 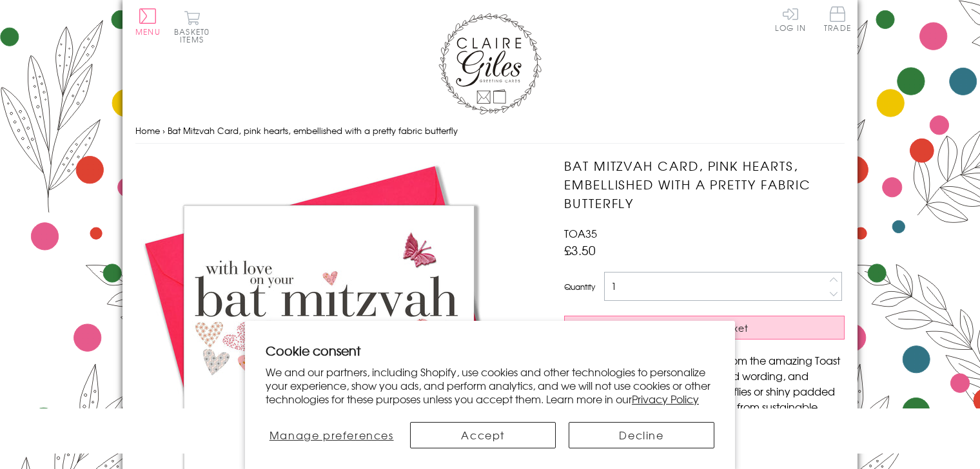 What do you see at coordinates (490, 131) in the screenshot?
I see `nav: breadcrumbs` at bounding box center [490, 131].